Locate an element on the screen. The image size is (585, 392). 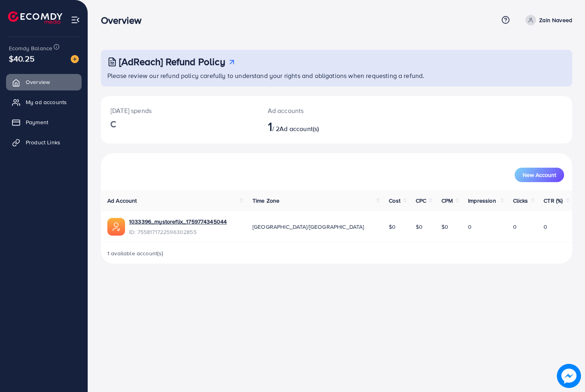
a: Zain Naveed is located at coordinates (547, 20).